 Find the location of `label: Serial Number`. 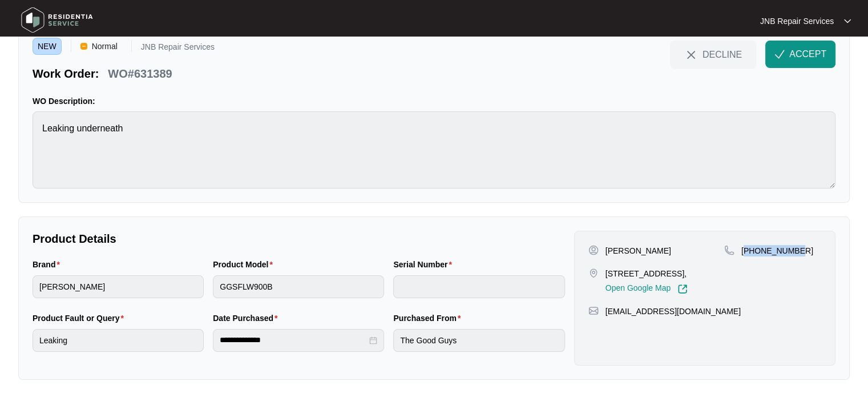

label: Serial Number is located at coordinates (424, 265).